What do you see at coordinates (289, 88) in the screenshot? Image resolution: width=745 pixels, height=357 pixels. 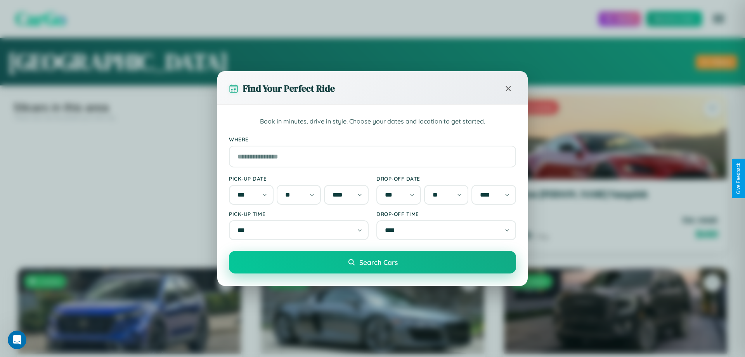 I see `h3: Find Your Perfect Ride` at bounding box center [289, 88].